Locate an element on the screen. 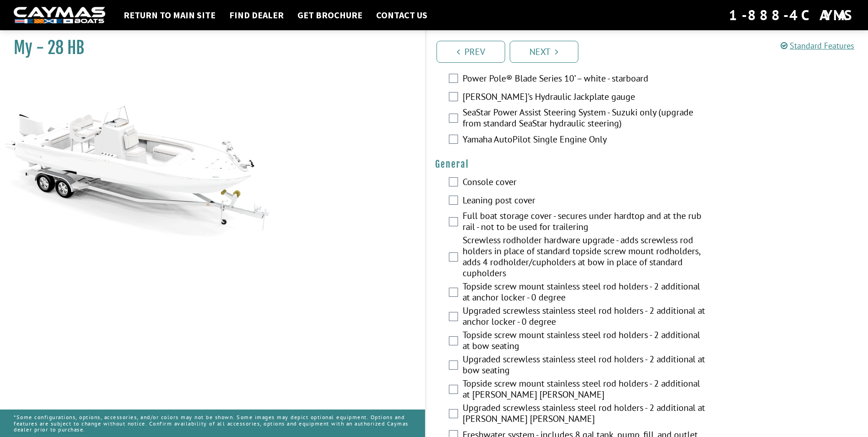 This screenshot has width=868, height=437. label: Yamaha AutoPilot Single Engine Only is located at coordinates (585, 140).